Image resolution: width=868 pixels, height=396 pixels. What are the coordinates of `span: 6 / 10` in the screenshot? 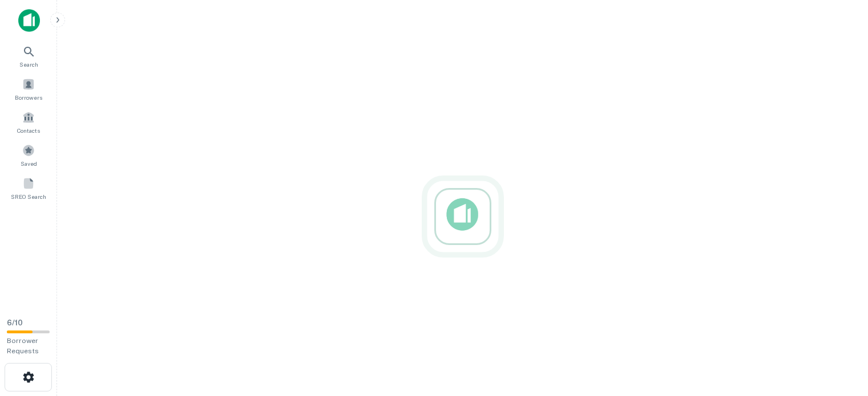 It's located at (15, 322).